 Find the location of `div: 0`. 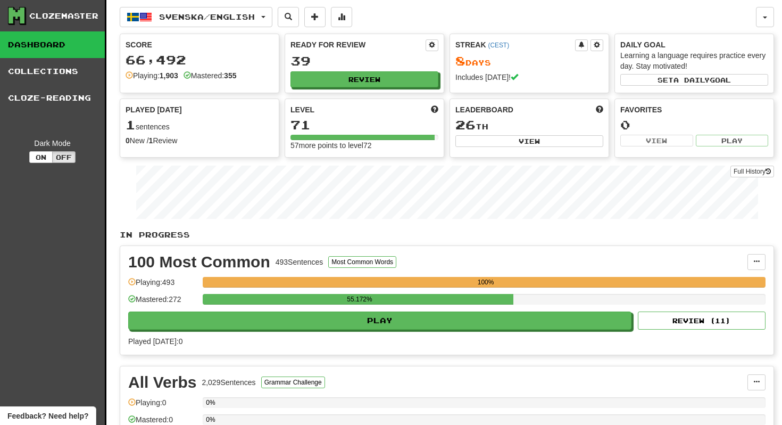

div: 0 is located at coordinates (694, 125).